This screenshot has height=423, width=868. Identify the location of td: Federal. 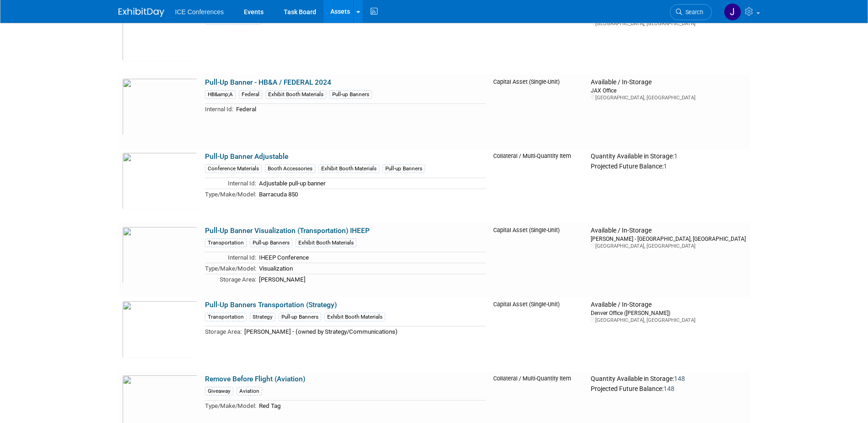
(360, 109).